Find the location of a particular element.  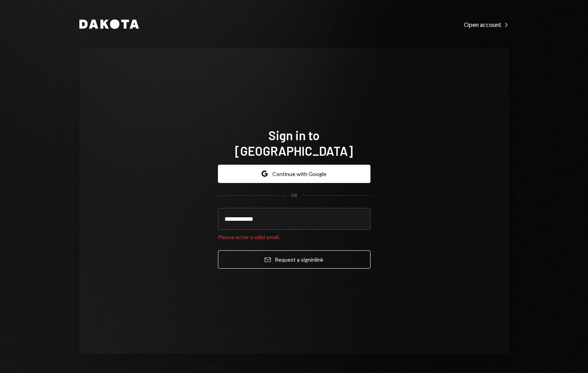

button: Request a signinlink is located at coordinates (294, 260).